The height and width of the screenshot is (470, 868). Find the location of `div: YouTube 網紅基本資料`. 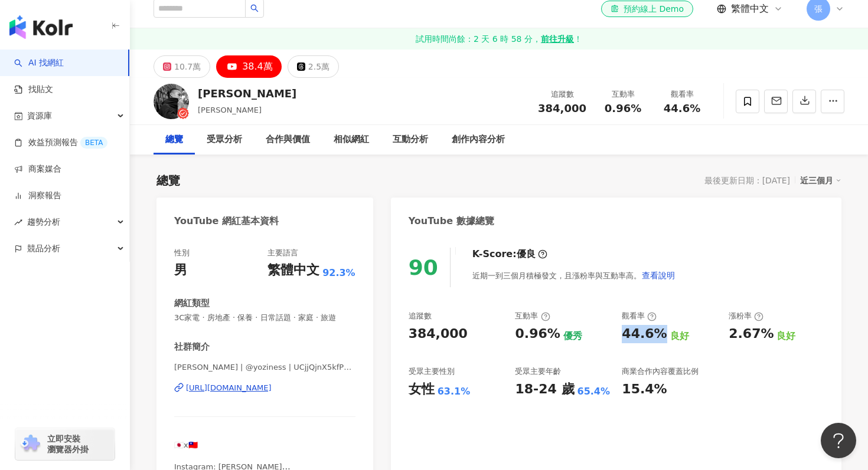

div: YouTube 網紅基本資料 is located at coordinates (226, 221).